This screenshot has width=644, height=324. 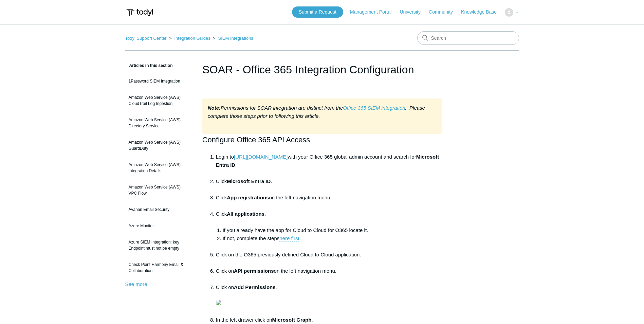 What do you see at coordinates (373, 108) in the screenshot?
I see `a: Office 365 SIEM integration` at bounding box center [373, 108].